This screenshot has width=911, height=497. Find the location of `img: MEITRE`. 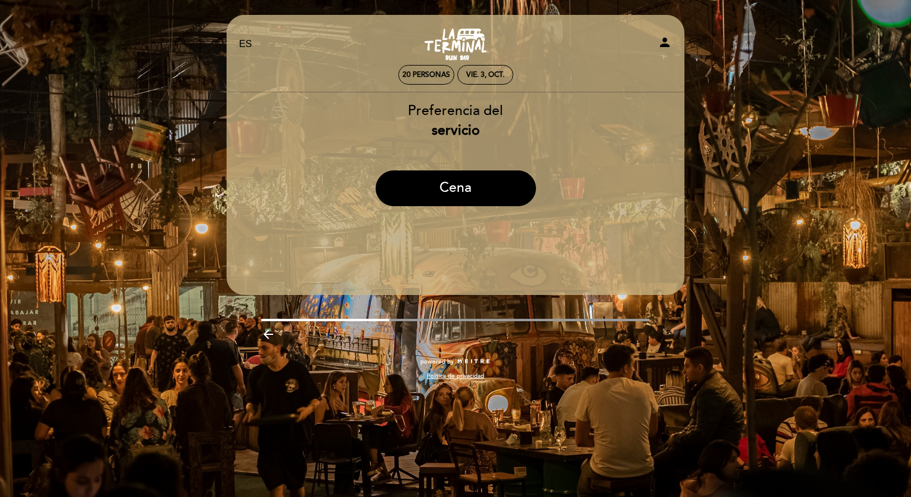

img: MEITRE is located at coordinates (473, 362).